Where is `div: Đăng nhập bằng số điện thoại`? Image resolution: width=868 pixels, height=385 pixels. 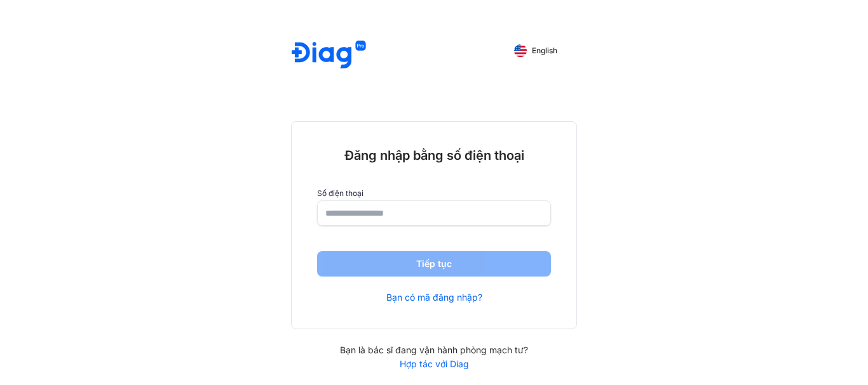 div: Đăng nhập bằng số điện thoại is located at coordinates (434, 155).